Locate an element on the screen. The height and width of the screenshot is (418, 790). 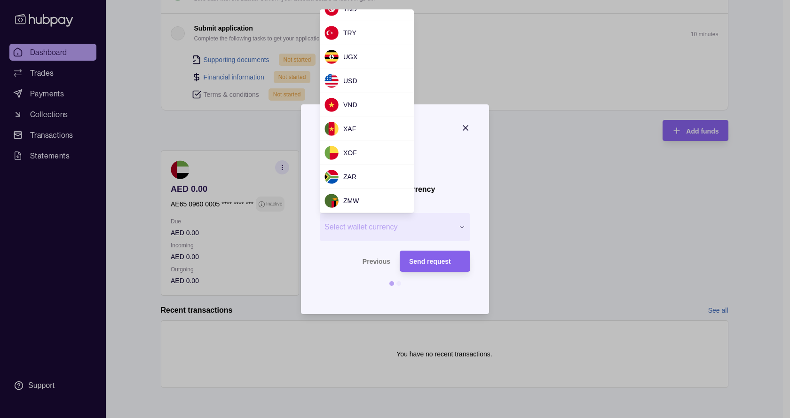
span: UGX is located at coordinates (350, 57).